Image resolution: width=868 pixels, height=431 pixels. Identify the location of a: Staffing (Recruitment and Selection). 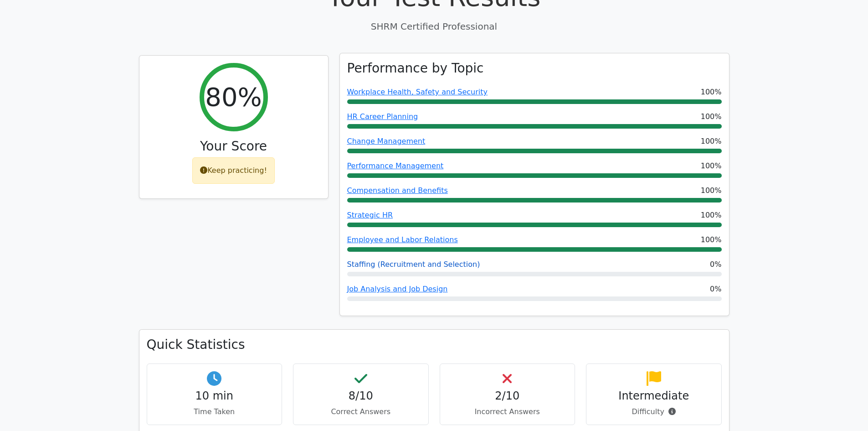
(414, 264).